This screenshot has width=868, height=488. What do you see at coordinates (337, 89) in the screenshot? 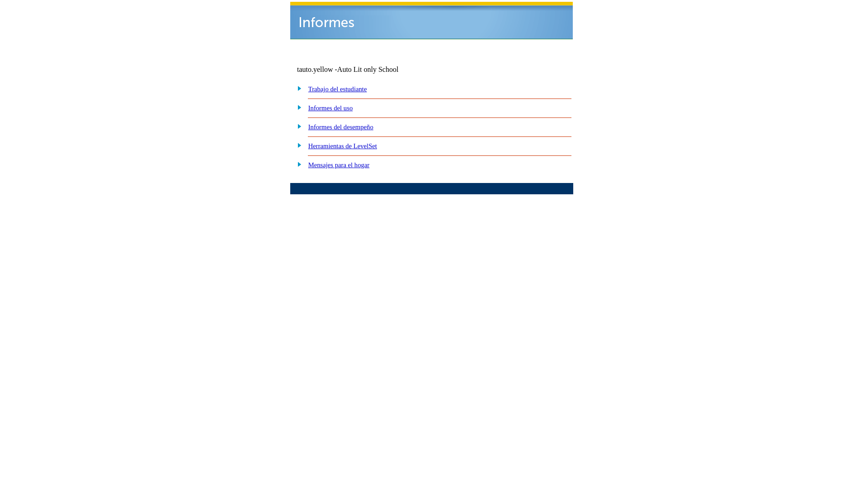
I see `a: Trabajo del estudiante` at bounding box center [337, 89].